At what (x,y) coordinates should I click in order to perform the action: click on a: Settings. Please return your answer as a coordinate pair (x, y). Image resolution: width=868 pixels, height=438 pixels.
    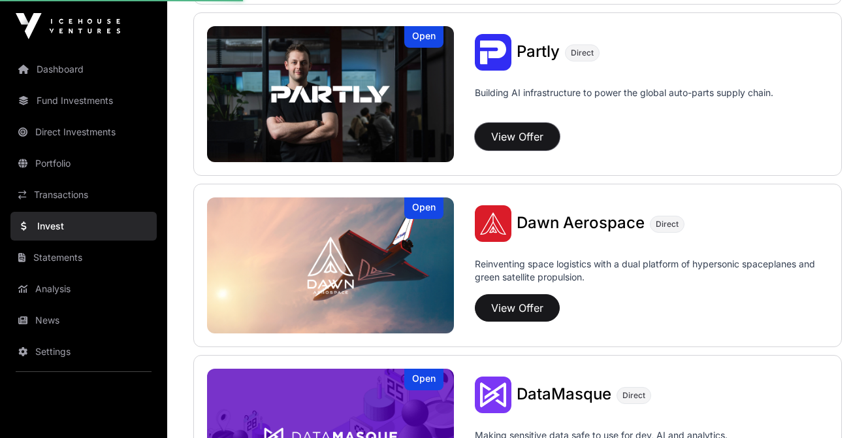
    Looking at the image, I should click on (83, 351).